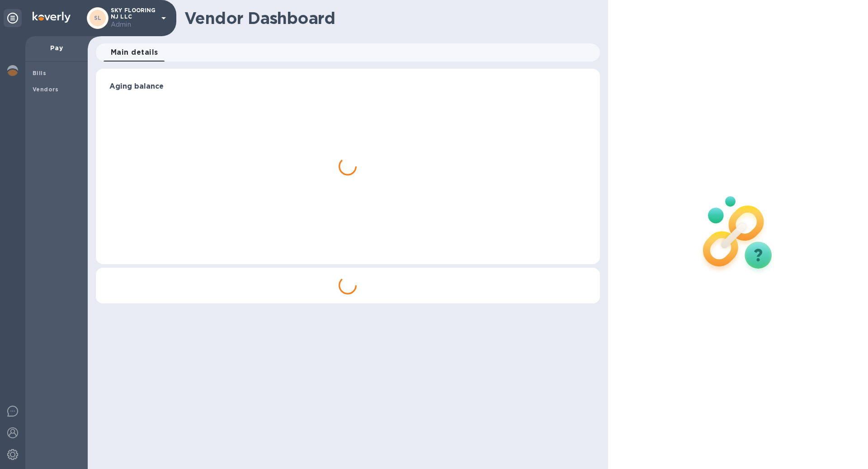 This screenshot has width=868, height=469. What do you see at coordinates (388, 18) in the screenshot?
I see `h1: Vendor Dashboard` at bounding box center [388, 18].